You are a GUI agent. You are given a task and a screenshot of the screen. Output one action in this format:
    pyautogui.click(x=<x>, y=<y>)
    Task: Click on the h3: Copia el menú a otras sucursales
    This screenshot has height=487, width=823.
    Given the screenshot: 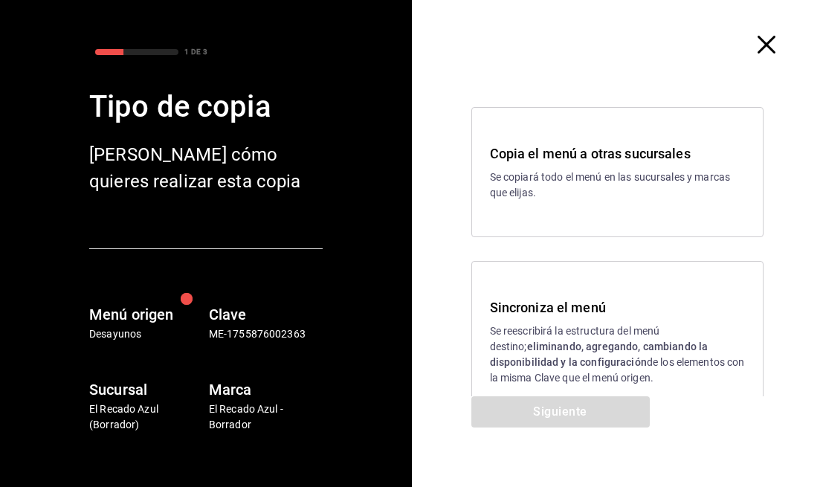 What is the action you would take?
    pyautogui.click(x=618, y=153)
    